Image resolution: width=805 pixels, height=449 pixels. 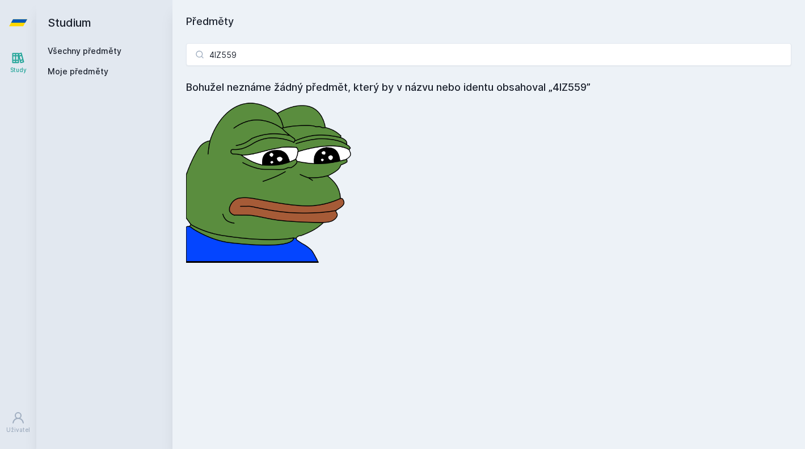 I want to click on h1: Předměty, so click(x=488, y=22).